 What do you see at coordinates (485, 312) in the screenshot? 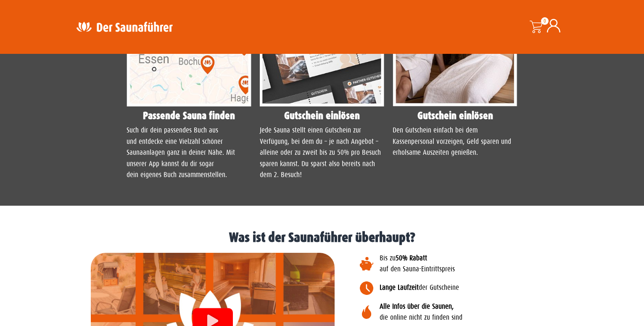
I see `p: die online nicht zu finden sind` at bounding box center [485, 312].